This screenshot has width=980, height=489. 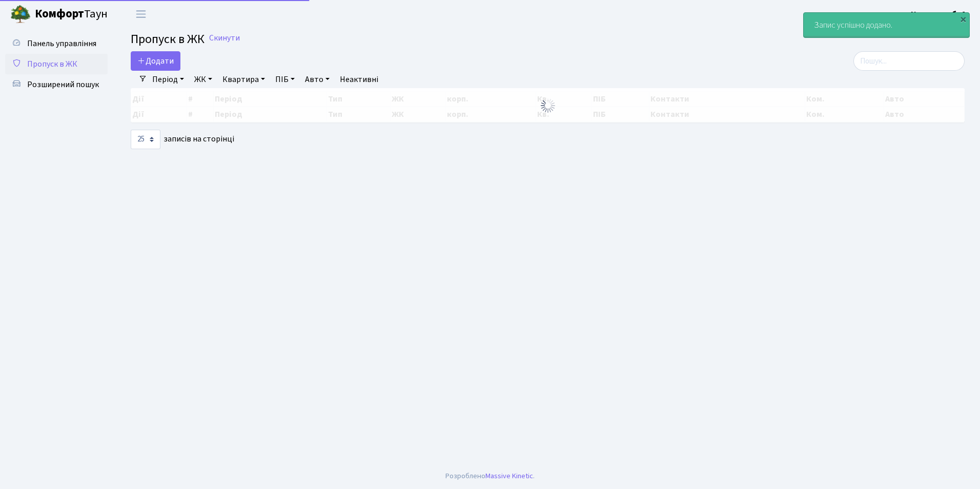 What do you see at coordinates (63, 85) in the screenshot?
I see `span: Розширений пошук` at bounding box center [63, 85].